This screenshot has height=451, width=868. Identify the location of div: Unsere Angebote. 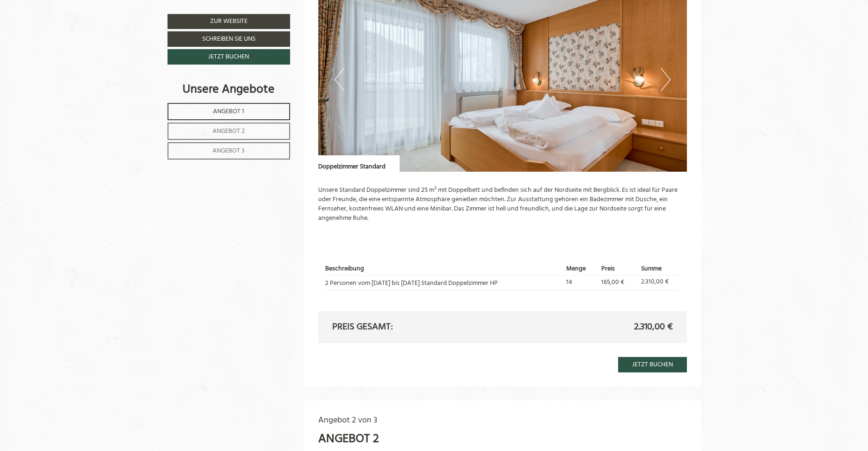
(229, 89).